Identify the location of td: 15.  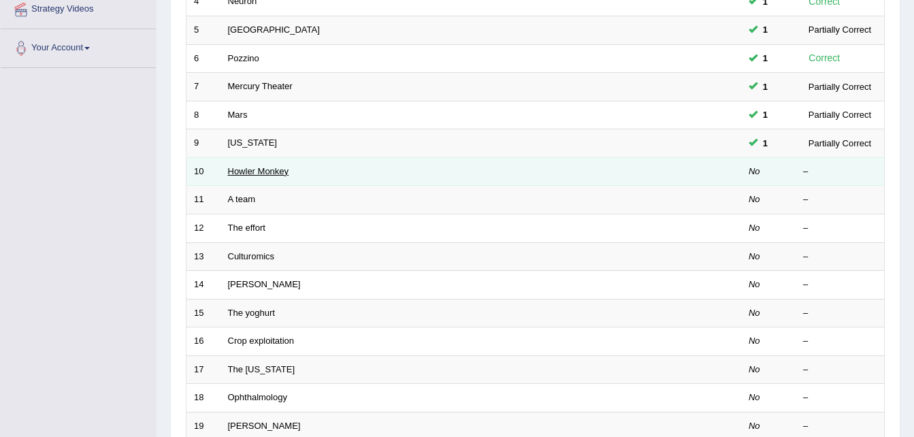
(204, 313).